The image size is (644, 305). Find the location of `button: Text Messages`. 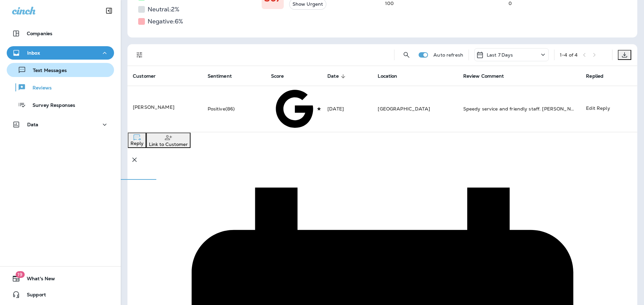

button: Text Messages is located at coordinates (60, 70).